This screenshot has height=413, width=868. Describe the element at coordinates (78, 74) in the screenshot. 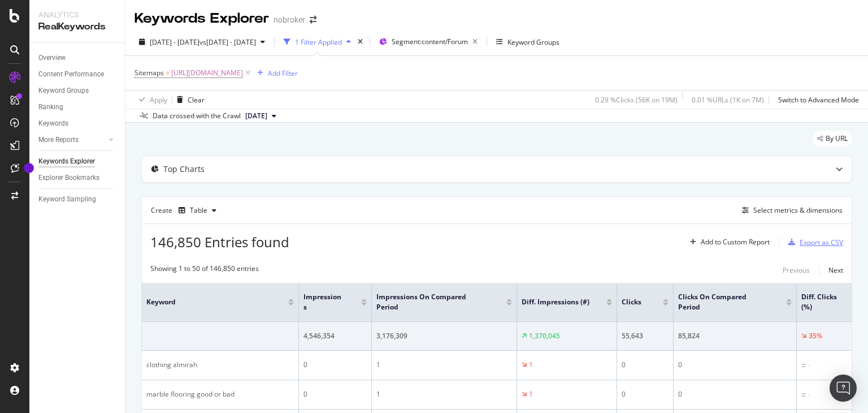

I see `a: Content Performance` at that location.